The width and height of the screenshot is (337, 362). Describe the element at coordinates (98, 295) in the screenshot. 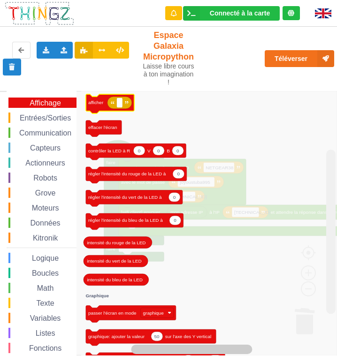

I see `text: Graphique` at that location.